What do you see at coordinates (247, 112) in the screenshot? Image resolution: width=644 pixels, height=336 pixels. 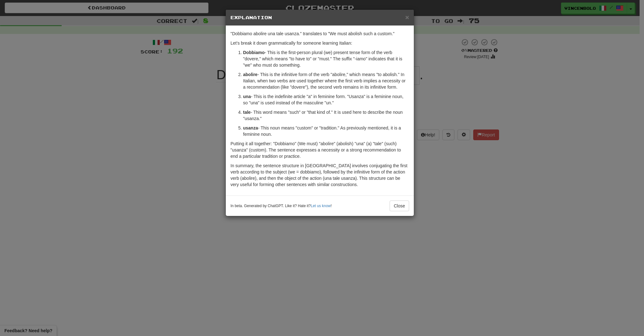 I see `strong: tale` at bounding box center [247, 112].